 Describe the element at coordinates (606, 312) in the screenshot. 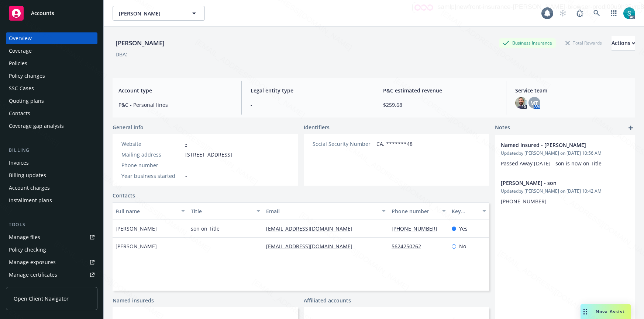

I see `button: Nova Assist` at that location.